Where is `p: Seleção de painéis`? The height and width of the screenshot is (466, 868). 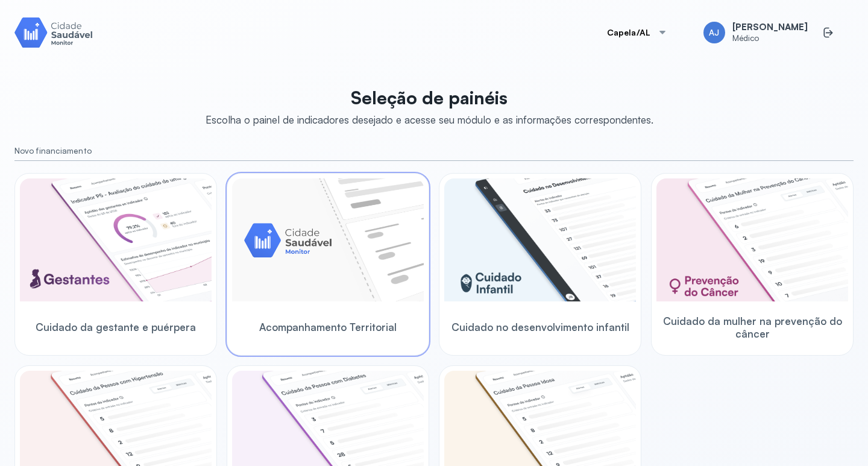 p: Seleção de painéis is located at coordinates (429, 98).